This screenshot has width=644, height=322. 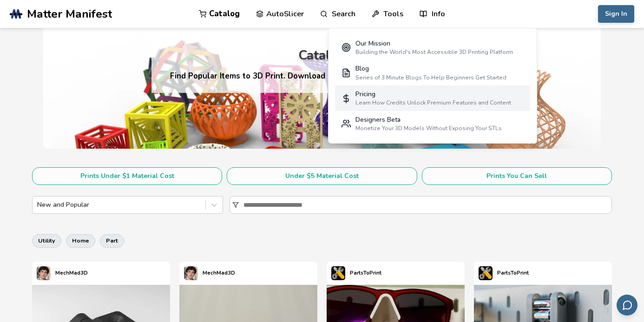 What do you see at coordinates (127, 176) in the screenshot?
I see `button: Prints Under $1 Material Cost` at bounding box center [127, 176].